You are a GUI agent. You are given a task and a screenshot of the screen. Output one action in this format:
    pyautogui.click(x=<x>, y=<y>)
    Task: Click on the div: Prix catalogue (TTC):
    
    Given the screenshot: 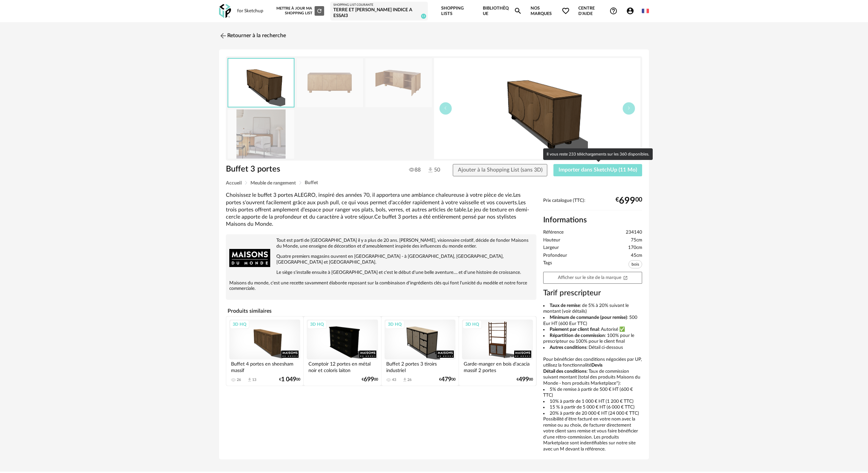 What is the action you would take?
    pyautogui.click(x=593, y=204)
    